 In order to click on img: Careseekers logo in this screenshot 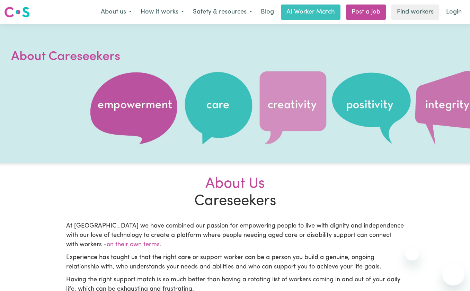, I will do `click(17, 12)`.